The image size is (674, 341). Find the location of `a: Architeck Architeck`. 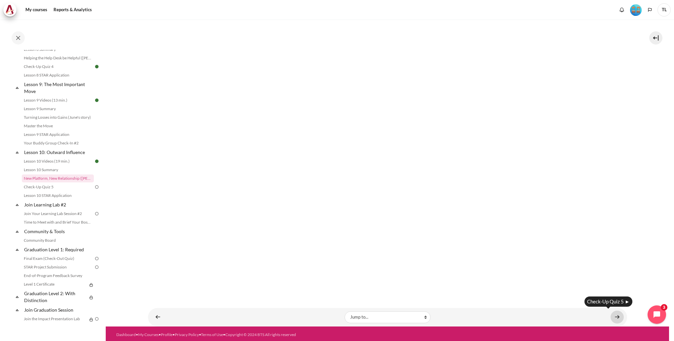

a: Architeck Architeck is located at coordinates (12, 10).